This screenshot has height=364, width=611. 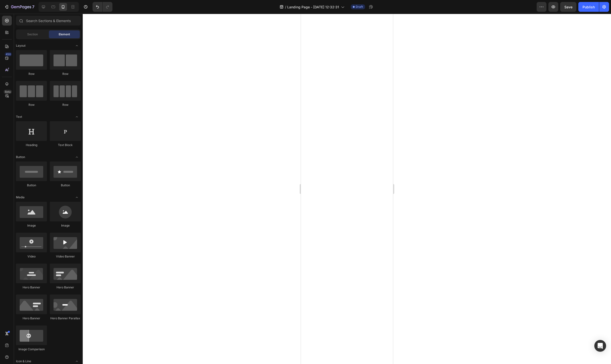 What do you see at coordinates (64, 34) in the screenshot?
I see `span: Element` at bounding box center [64, 34].